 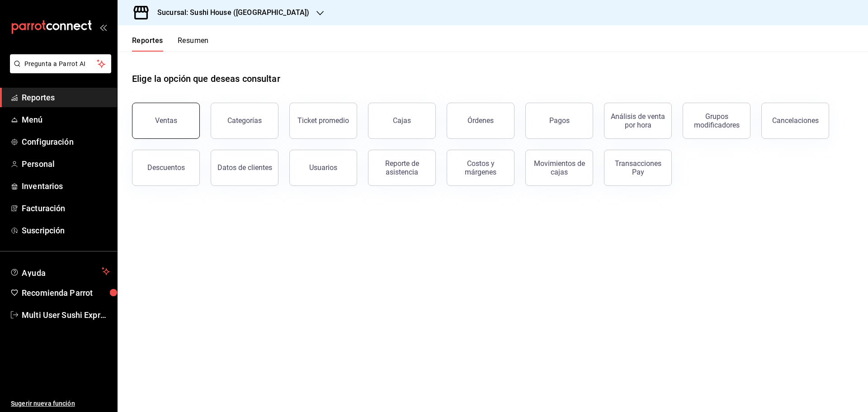 I want to click on div: Categorías, so click(x=245, y=120).